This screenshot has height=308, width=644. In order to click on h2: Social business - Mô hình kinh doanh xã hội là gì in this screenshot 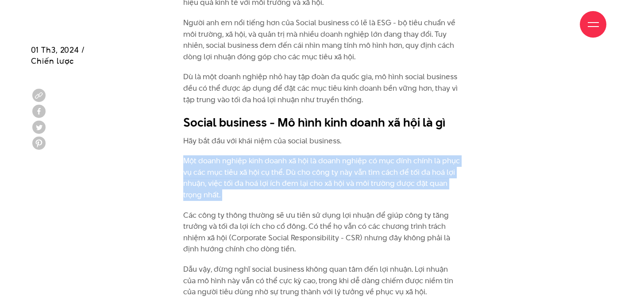, I will do `click(322, 122)`.